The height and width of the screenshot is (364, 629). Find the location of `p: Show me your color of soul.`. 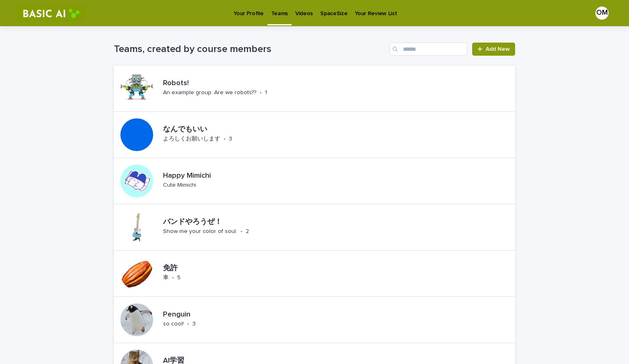

p: Show me your color of soul. is located at coordinates (200, 231).